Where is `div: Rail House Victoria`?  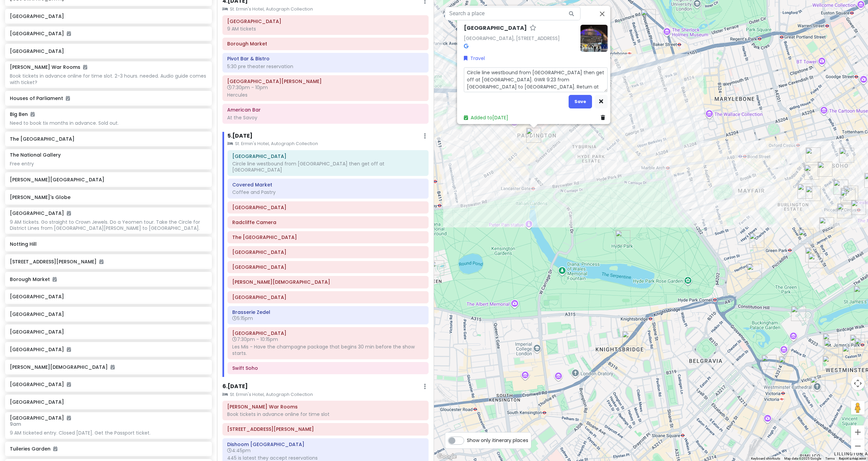 div: Rail House Victoria is located at coordinates (787, 364).